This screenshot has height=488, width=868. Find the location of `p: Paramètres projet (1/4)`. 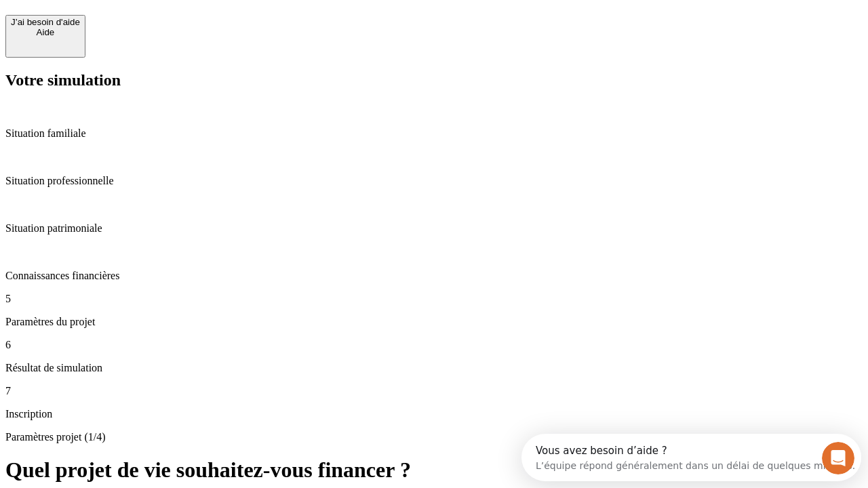

p: Paramètres projet (1/4) is located at coordinates (434, 438).